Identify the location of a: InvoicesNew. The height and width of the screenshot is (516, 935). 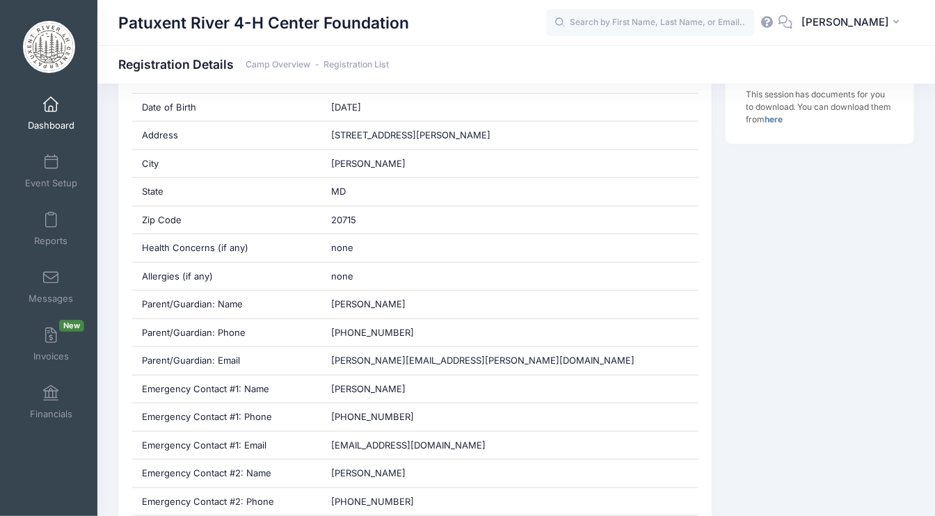
(51, 344).